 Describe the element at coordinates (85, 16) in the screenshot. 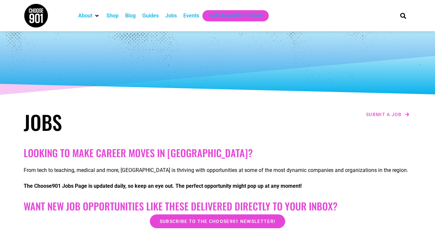

I see `a: About` at that location.